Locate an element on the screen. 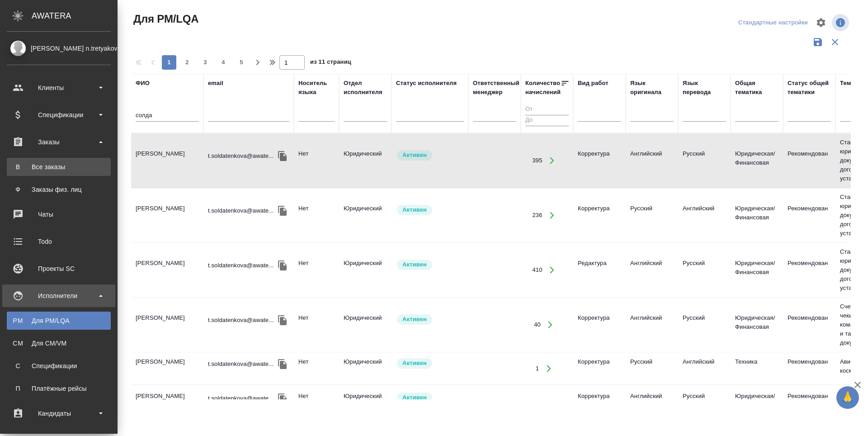 This screenshot has height=436, width=868. div: 40 is located at coordinates (537, 325).